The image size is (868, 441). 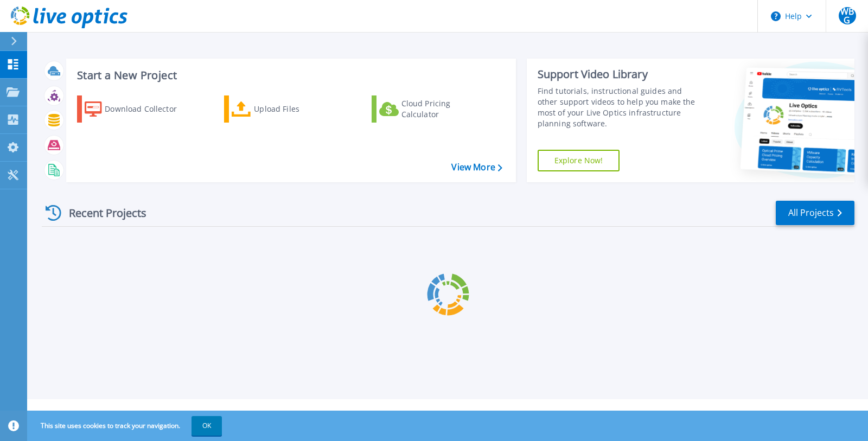 What do you see at coordinates (207, 426) in the screenshot?
I see `button: OK` at bounding box center [207, 426].